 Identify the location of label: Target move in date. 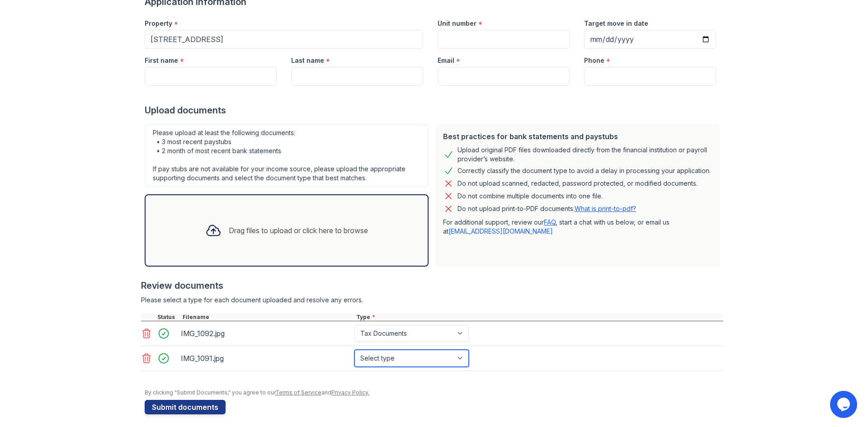
(616, 23).